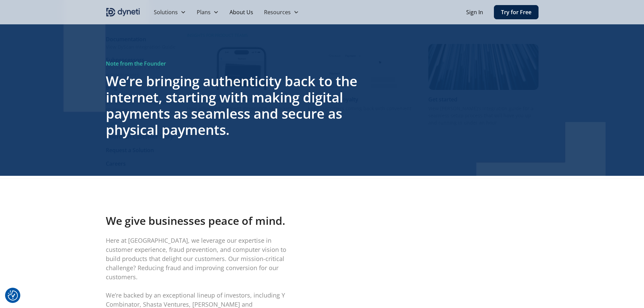 This screenshot has height=308, width=644. Describe the element at coordinates (141, 98) in the screenshot. I see `a: BlogGet insights, expert perspectives, and actionable strategies` at that location.